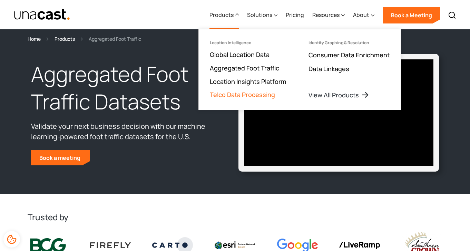 The width and height of the screenshot is (470, 251). What do you see at coordinates (60, 158) in the screenshot?
I see `a: Book a meeting` at bounding box center [60, 158].